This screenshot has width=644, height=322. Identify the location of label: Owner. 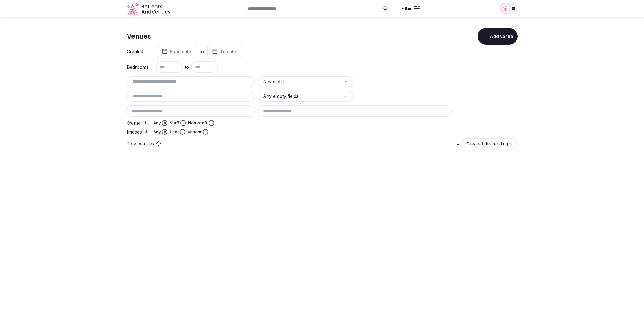
(138, 123).